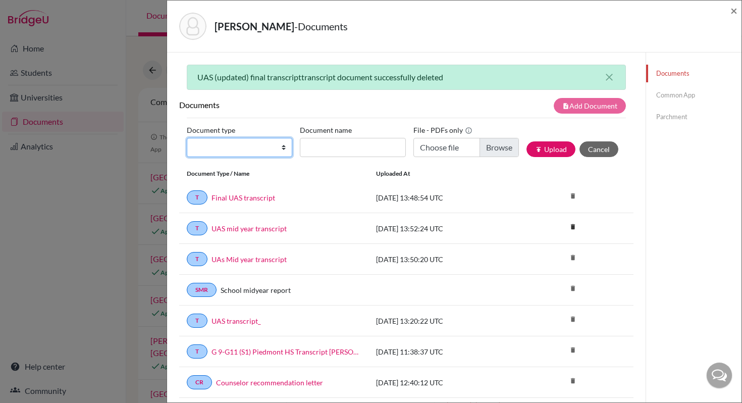 The height and width of the screenshot is (403, 742). I want to click on a: UAS mid year transcript, so click(249, 228).